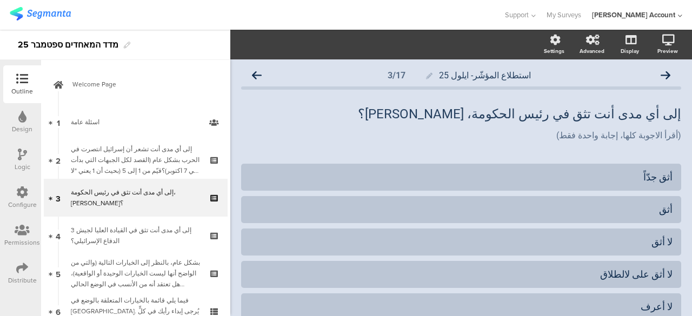 The height and width of the screenshot is (316, 692). Describe the element at coordinates (135, 274) in the screenshot. I see `div: بشكل عام، بالنظر إلى الخيارات التالية (والتي من الواضح أنها ليست الخيارات الوحيدة أو الواقعية)، ه...` at that location.